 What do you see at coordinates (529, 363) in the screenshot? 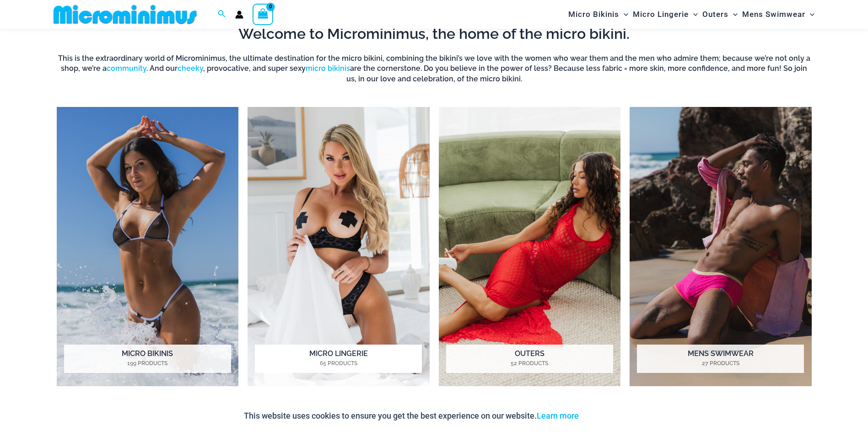
I see `mark: 52 Products` at bounding box center [529, 363].